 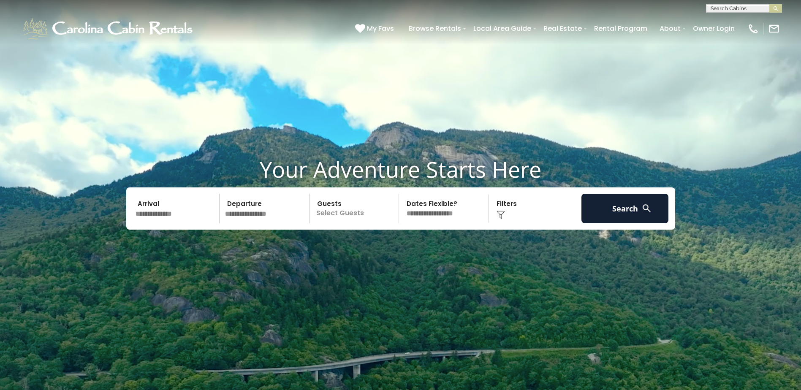 I want to click on img: search-regular-white.png, so click(x=647, y=208).